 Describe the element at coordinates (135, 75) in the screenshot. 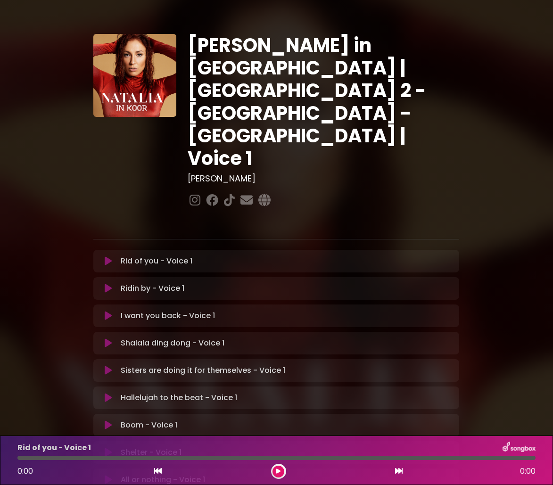

I see `img: YTVS25JmS9CLUqXqkEhs` at that location.